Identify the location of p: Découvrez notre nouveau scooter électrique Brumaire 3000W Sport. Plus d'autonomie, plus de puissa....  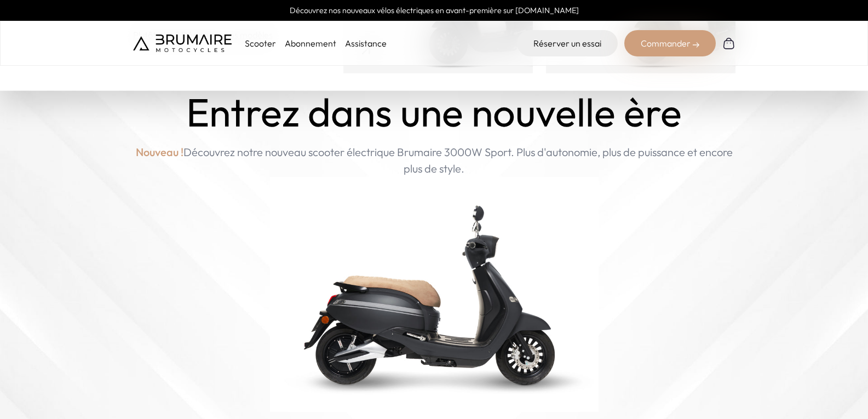
(434, 161).